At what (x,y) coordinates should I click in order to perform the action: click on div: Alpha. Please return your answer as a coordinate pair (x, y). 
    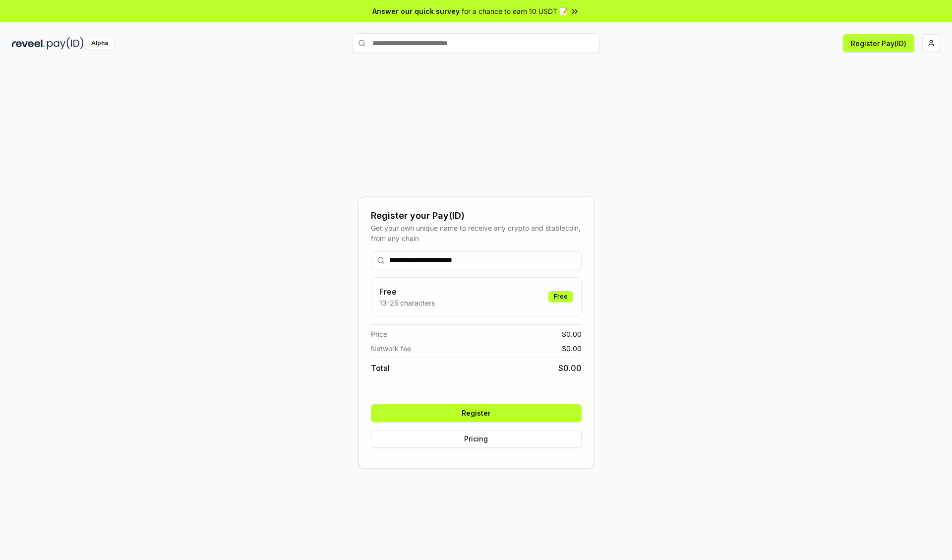
    Looking at the image, I should click on (99, 43).